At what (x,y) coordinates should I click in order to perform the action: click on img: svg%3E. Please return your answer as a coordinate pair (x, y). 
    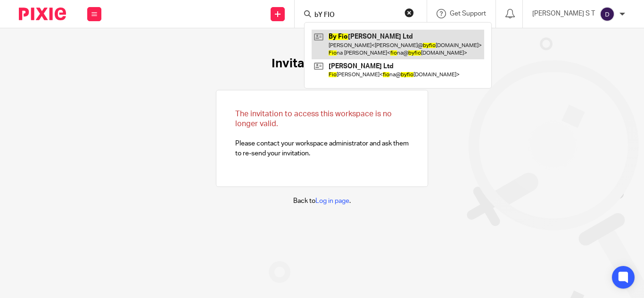
    Looking at the image, I should click on (607, 14).